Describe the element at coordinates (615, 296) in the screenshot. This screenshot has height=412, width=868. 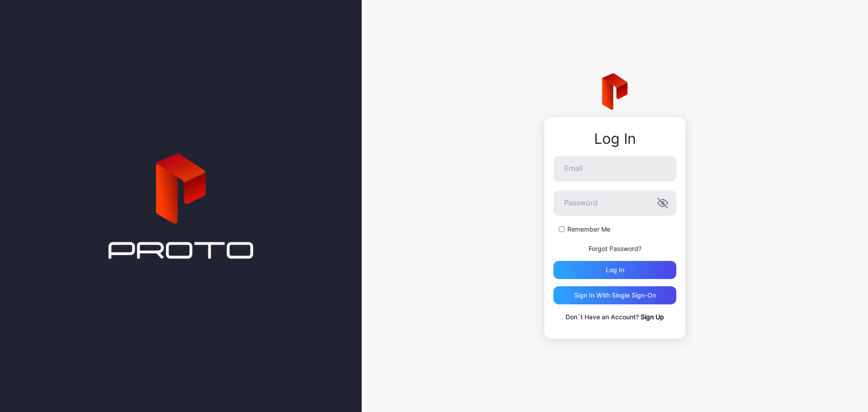
I see `button: Sign in With Single Sign-On` at that location.